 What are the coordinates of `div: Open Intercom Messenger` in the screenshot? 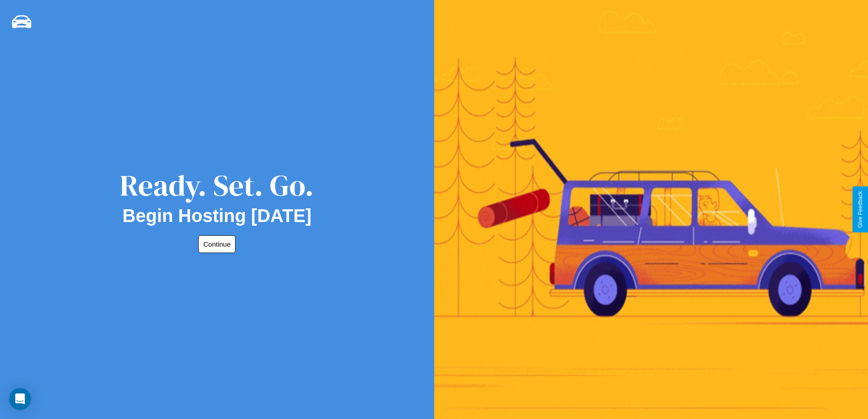 It's located at (20, 399).